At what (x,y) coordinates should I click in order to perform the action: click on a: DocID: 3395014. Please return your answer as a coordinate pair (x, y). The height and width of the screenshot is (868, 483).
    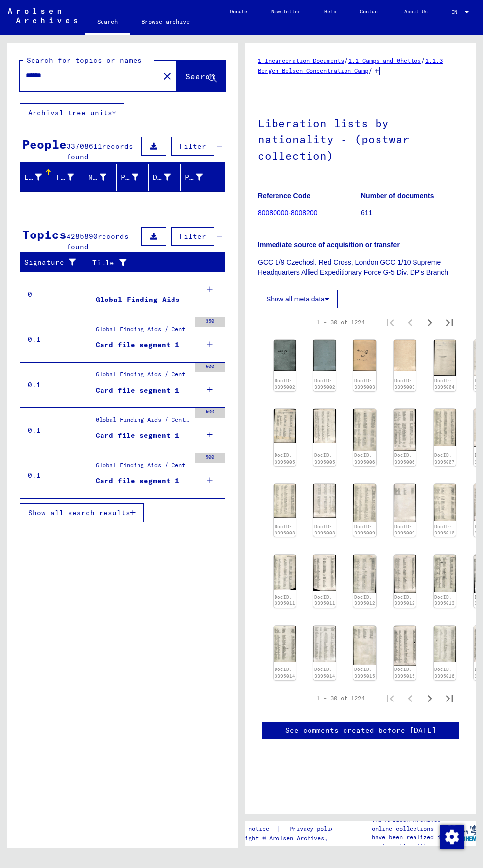
    Looking at the image, I should click on (284, 672).